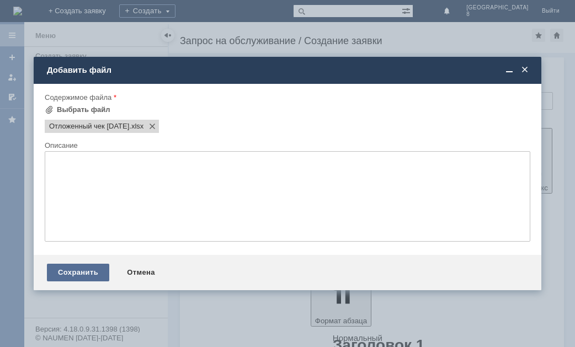 The height and width of the screenshot is (347, 575). Describe the element at coordinates (509, 70) in the screenshot. I see `span: Свернуть (Ctrl + M)` at that location.